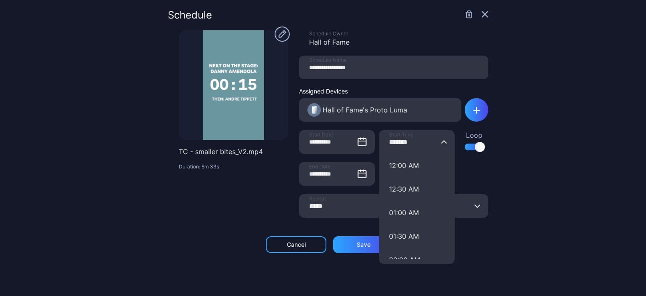 Image resolution: width=646 pixels, height=296 pixels. What do you see at coordinates (380, 91) in the screenshot?
I see `div: Assigned Devices` at bounding box center [380, 91].